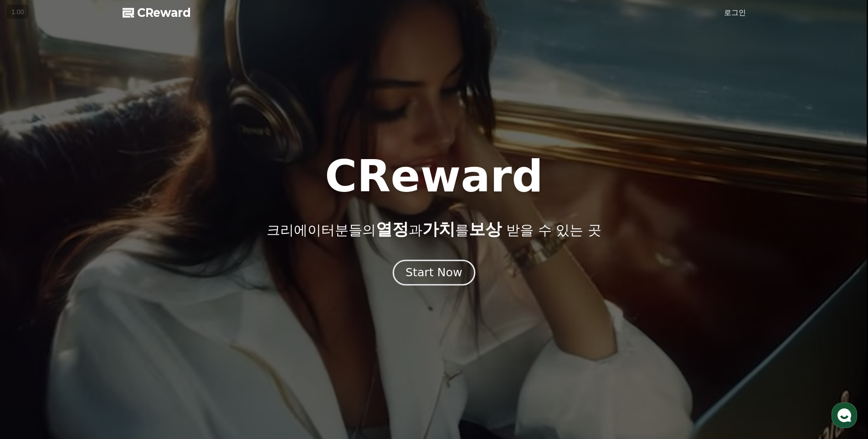 The width and height of the screenshot is (868, 439). Describe the element at coordinates (486, 229) in the screenshot. I see `span: 보상` at that location.